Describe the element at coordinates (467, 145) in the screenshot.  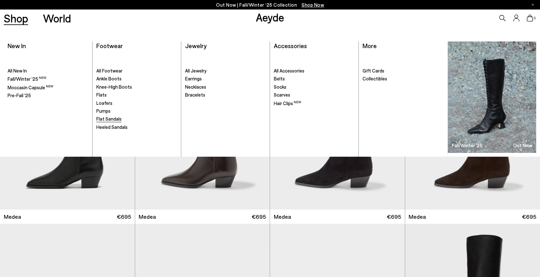
I see `h3: Fall/Winter '25` at that location.